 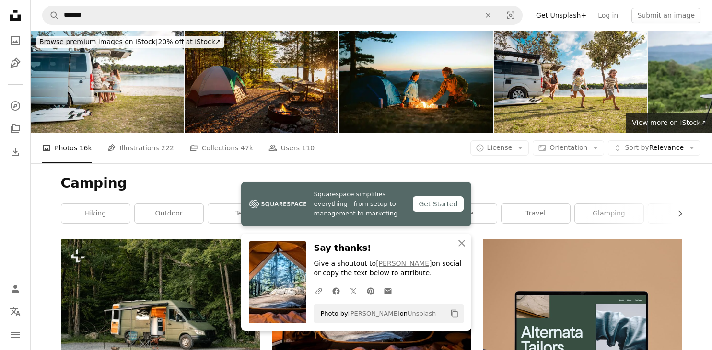 I want to click on a: outdoor, so click(x=169, y=214).